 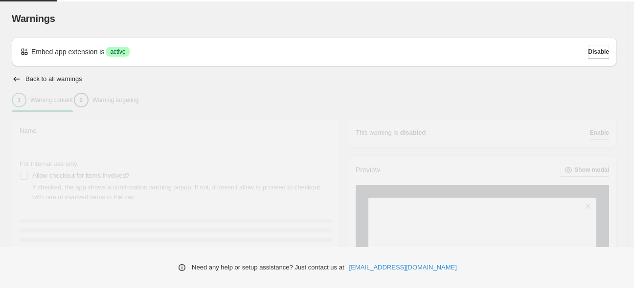 What do you see at coordinates (33, 19) in the screenshot?
I see `span: Warnings` at bounding box center [33, 19].